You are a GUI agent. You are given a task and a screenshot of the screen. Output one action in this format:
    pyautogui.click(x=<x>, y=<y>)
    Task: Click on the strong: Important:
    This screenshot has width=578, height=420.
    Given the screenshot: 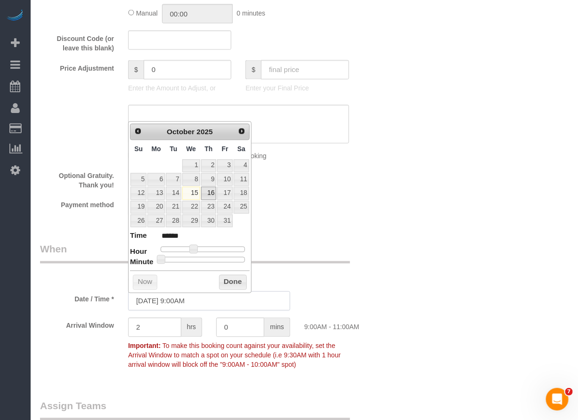 What is the action you would take?
    pyautogui.click(x=144, y=346)
    